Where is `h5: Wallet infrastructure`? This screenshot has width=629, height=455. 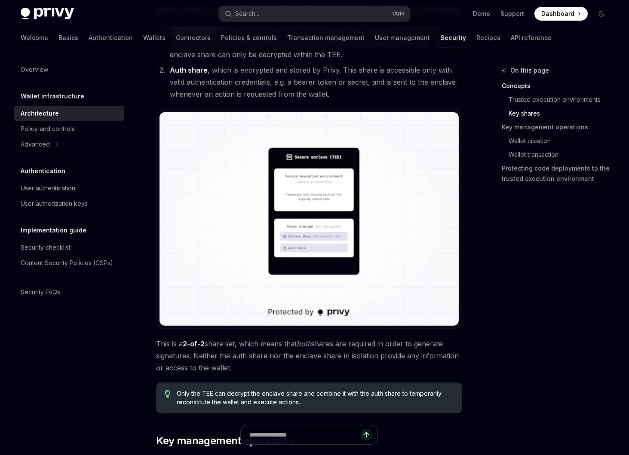
h5: Wallet infrastructure is located at coordinates (52, 96).